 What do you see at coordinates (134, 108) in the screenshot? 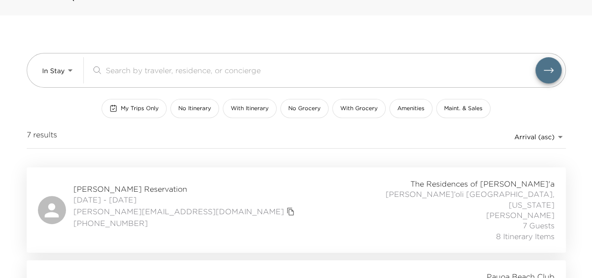
I see `button: My Trips Only` at bounding box center [134, 108].